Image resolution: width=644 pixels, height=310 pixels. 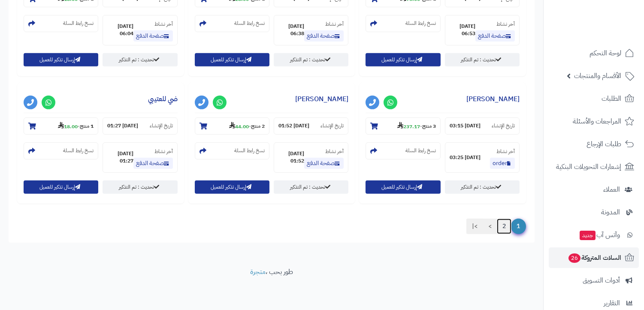 What do you see at coordinates (593, 122) in the screenshot?
I see `a: المراجعات والأسئلة` at bounding box center [593, 122].